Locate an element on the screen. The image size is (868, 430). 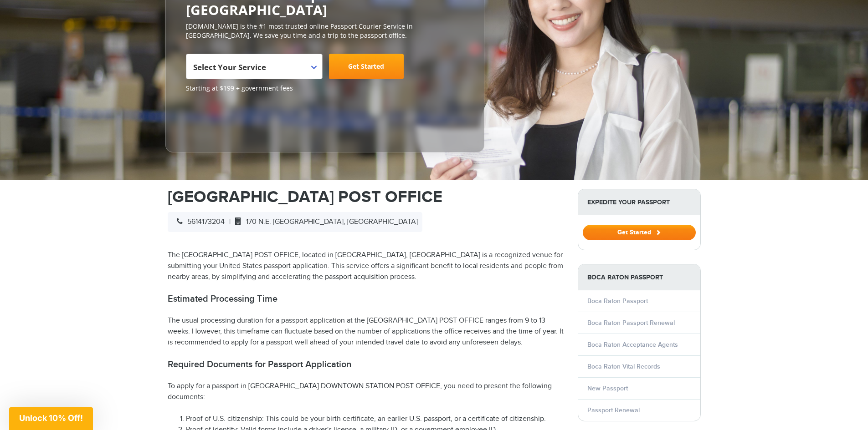
span: 5614173204 is located at coordinates (198, 222).